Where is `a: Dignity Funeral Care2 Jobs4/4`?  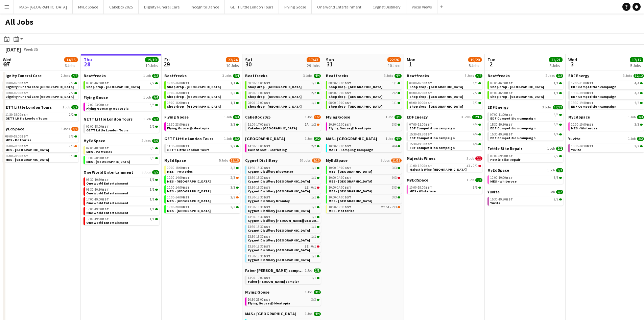
a: Dignity Funeral Care2 Jobs4/4 is located at coordinates (40, 75).